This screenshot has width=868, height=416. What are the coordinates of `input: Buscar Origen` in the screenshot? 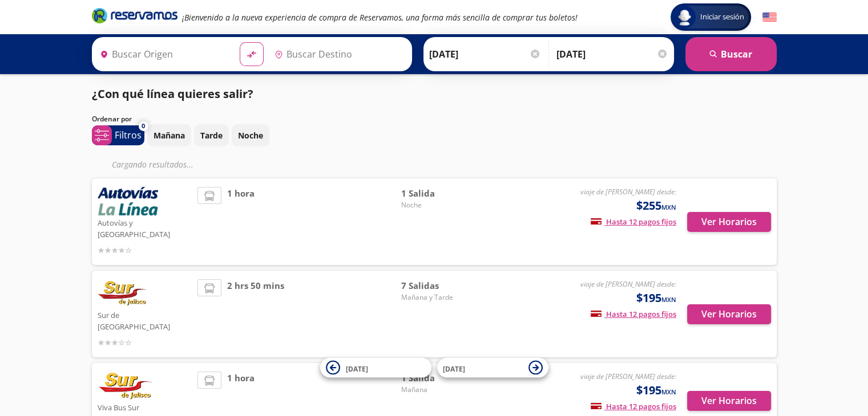 It's located at (163, 54).